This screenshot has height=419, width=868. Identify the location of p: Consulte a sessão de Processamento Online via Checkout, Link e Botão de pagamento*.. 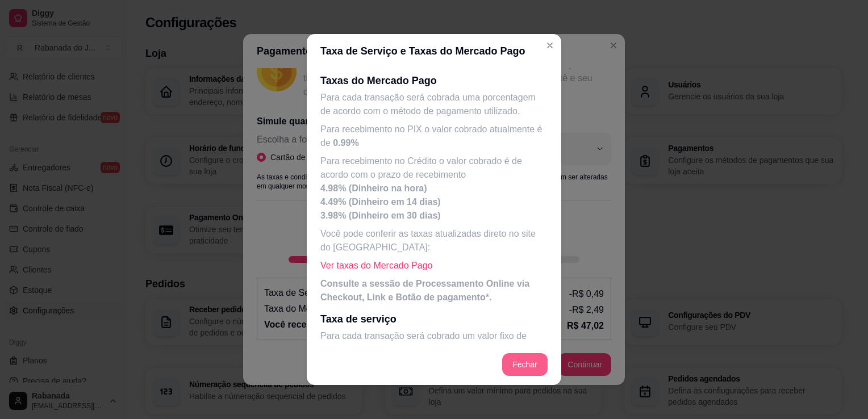
(434, 291).